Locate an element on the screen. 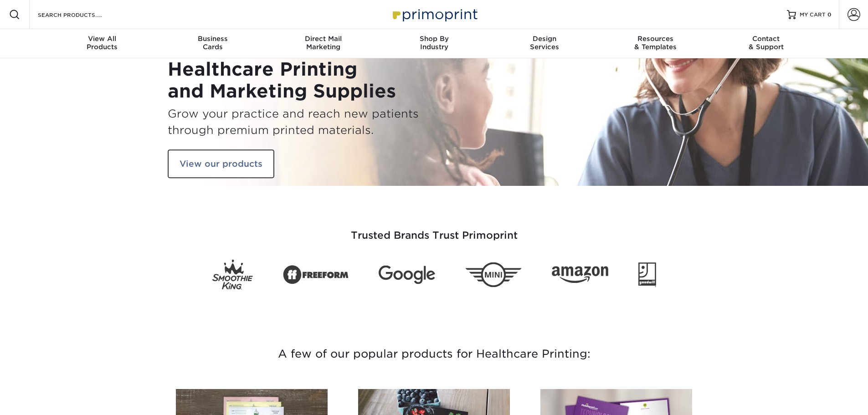 The height and width of the screenshot is (415, 868). img: Primoprint is located at coordinates (434, 14).